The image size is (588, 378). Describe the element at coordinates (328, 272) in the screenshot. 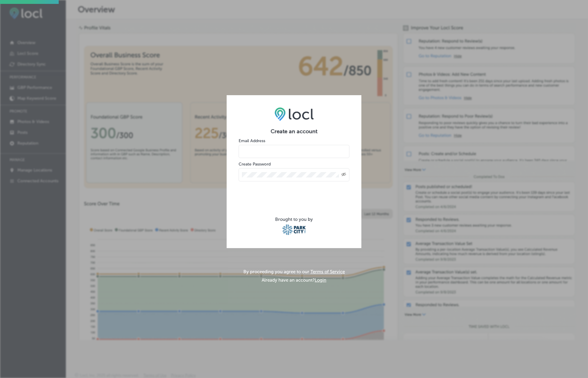

I see `a: Terms of Service` at that location.